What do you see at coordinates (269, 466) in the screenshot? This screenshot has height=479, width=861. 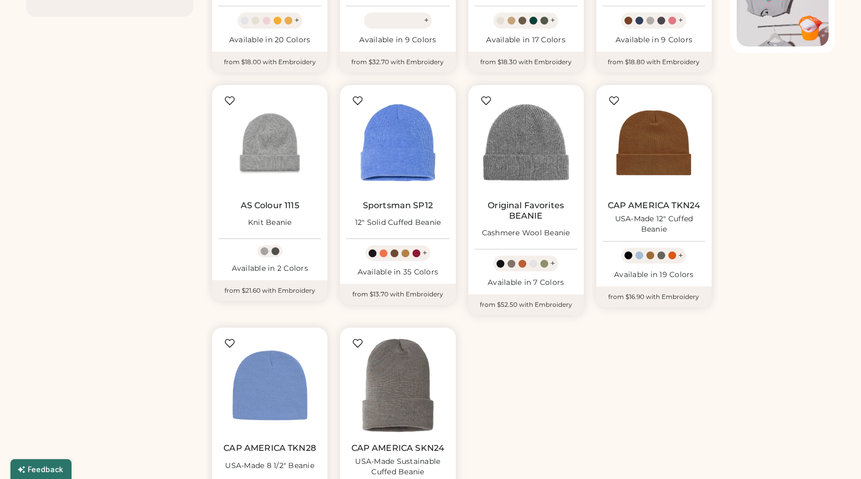 I see `div: USA-Made 8 1/2" Beanie` at bounding box center [269, 466].